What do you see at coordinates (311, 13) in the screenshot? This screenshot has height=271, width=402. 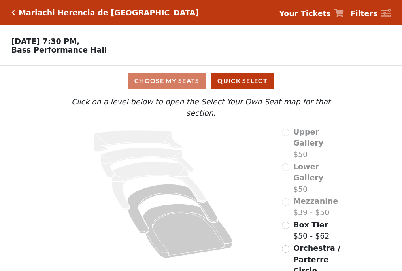 I see `a: Your Tickets` at bounding box center [311, 13].